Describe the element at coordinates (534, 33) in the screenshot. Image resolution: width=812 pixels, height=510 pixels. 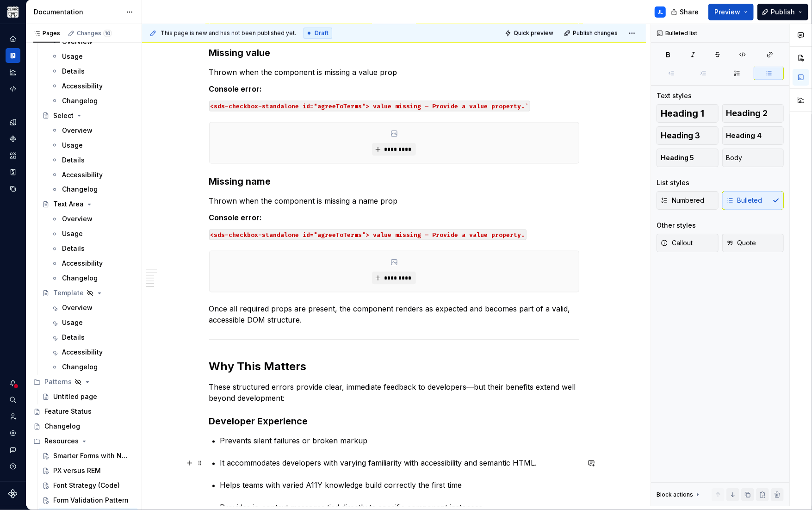
I see `span: Quick preview` at that location.